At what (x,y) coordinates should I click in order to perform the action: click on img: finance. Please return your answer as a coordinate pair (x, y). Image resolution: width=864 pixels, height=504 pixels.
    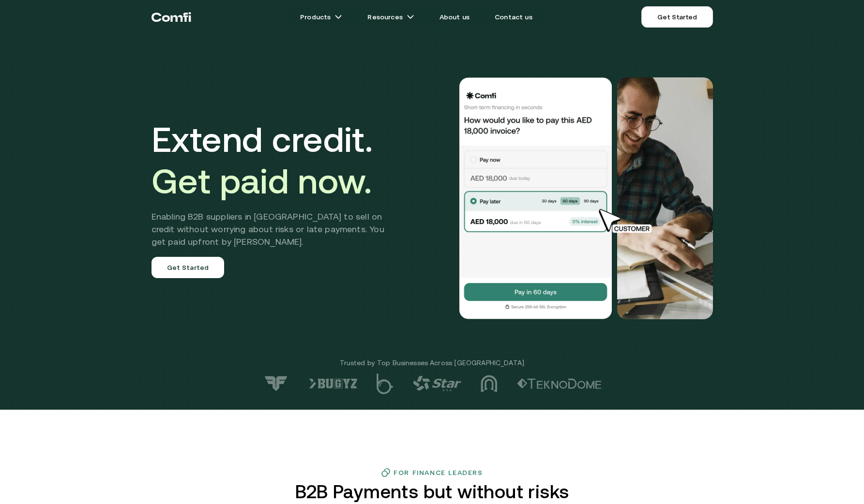
    Looking at the image, I should click on (386, 472).